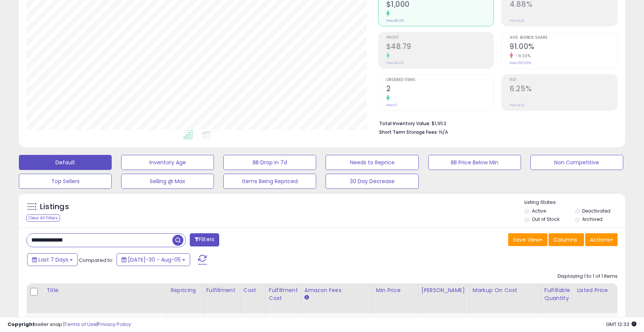  Describe the element at coordinates (522, 56) in the screenshot. I see `small: -9.00%` at that location.